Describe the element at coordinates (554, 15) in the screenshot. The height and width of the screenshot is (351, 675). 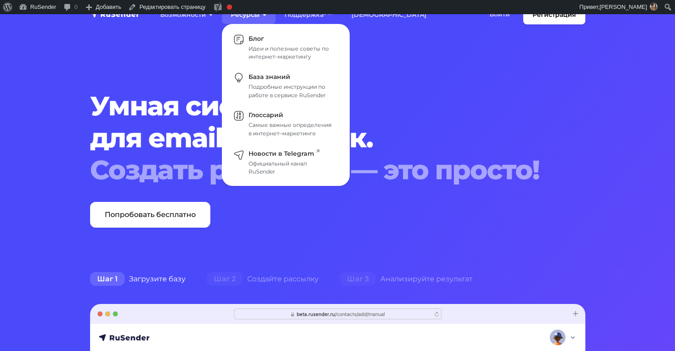
I see `a: Регистрация` at that location.